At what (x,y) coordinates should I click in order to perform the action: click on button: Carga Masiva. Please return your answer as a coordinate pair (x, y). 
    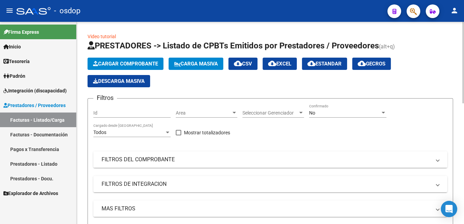
    Looking at the image, I should click on (196, 64).